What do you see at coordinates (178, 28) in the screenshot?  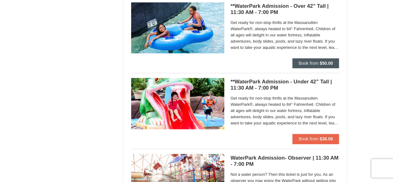 I see `img: 6619917-720-80b70c28.jpg` at bounding box center [178, 28].